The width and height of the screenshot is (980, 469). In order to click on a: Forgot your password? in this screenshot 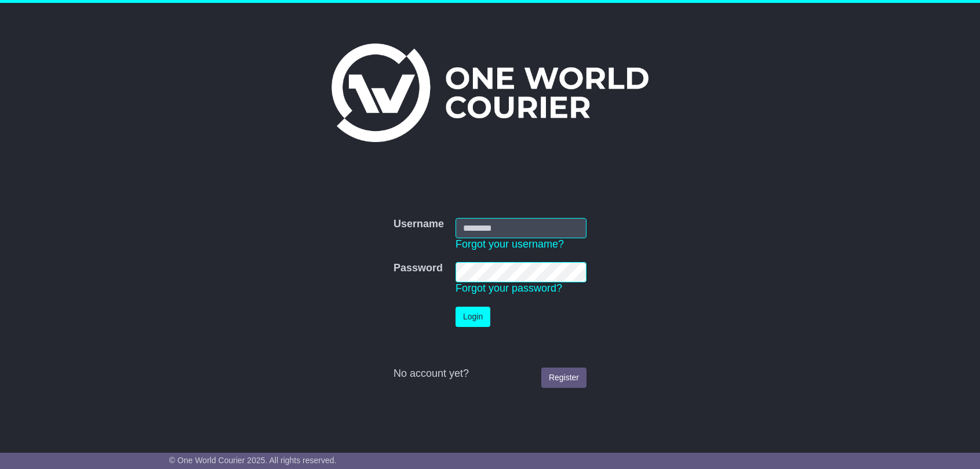, I will do `click(509, 288)`.